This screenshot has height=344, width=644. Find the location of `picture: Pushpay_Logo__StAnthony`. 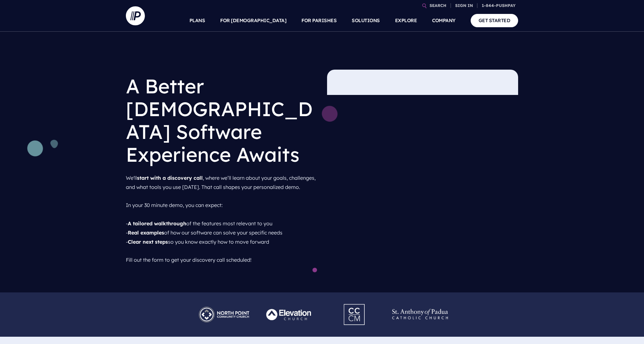

picture: Pushpay_Logo__StAnthony is located at coordinates (420, 306).